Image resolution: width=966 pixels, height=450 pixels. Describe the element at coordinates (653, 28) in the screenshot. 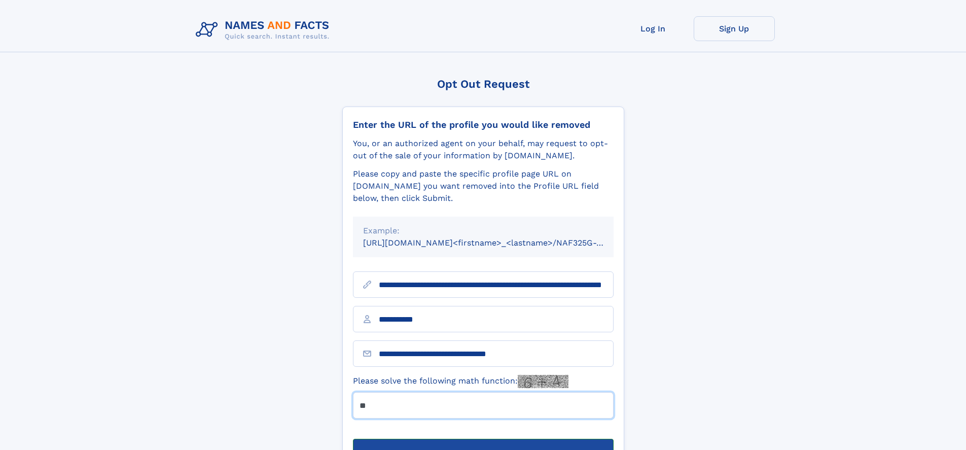

I see `a: Log In` at that location.